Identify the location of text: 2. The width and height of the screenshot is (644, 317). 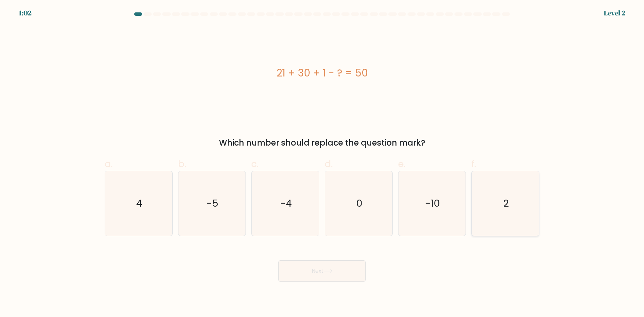
(506, 203).